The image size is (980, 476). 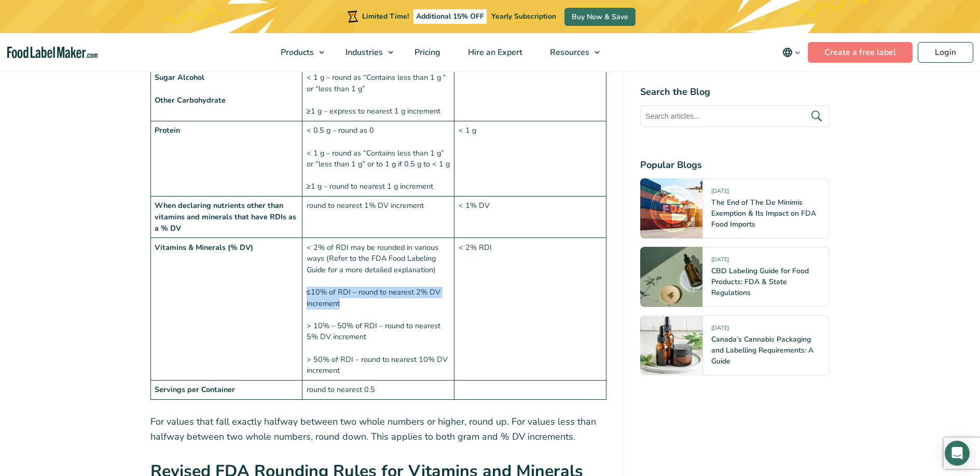 What do you see at coordinates (493, 52) in the screenshot?
I see `a: Hire an Expert` at bounding box center [493, 52].